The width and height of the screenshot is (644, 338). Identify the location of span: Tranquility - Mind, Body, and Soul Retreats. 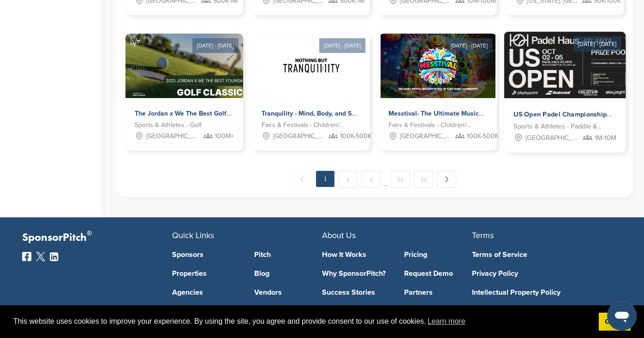
(325, 113).